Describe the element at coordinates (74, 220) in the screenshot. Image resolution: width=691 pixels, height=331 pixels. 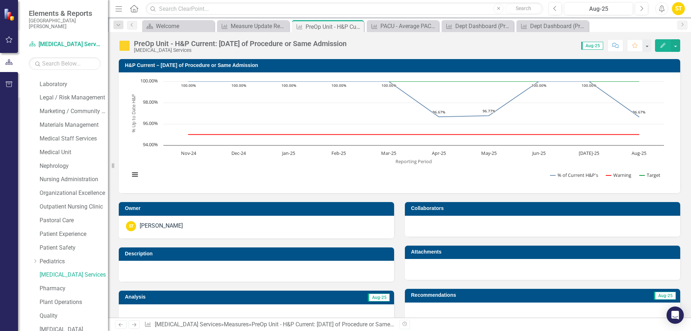
I see `a: Pastoral Care` at that location.